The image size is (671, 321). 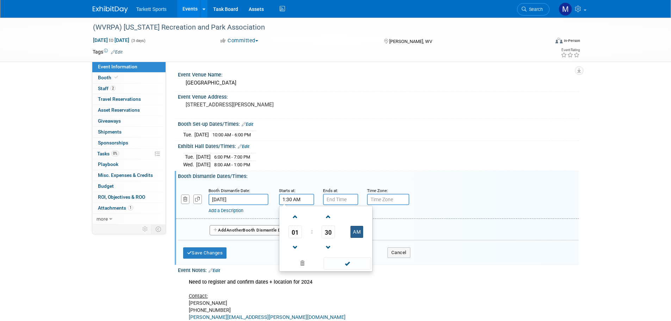 What do you see at coordinates (129, 121) in the screenshot?
I see `a: Giveaways` at bounding box center [129, 121].